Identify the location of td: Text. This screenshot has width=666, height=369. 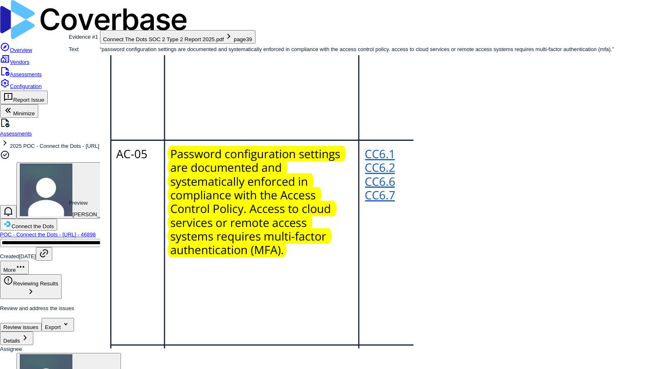
(84, 49).